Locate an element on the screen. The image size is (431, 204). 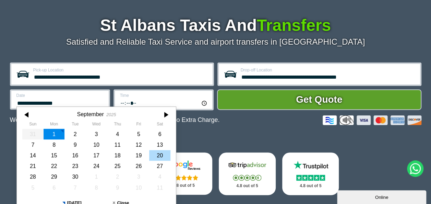
div: 11 September 2025 is located at coordinates (117, 144).